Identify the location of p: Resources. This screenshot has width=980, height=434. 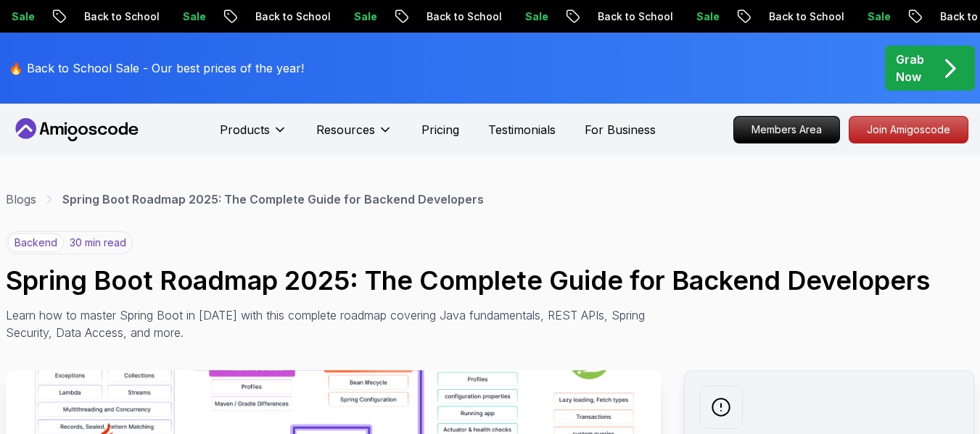
(346, 130).